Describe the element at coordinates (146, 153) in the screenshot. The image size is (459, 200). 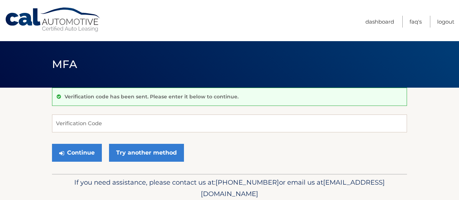
I see `a: Try another method` at that location.